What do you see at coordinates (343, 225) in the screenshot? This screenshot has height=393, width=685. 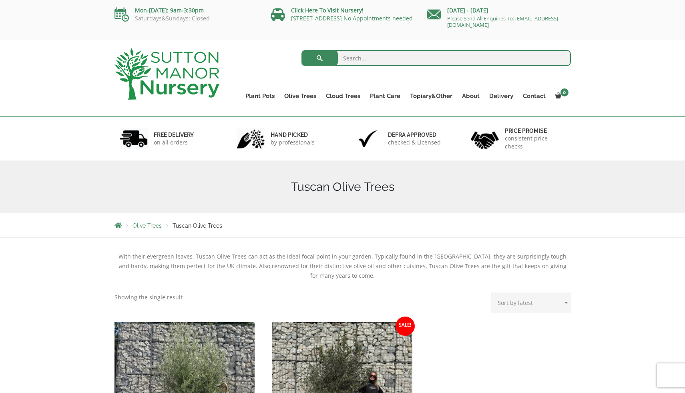 I see `nav: Breadcrumbs` at bounding box center [343, 225].